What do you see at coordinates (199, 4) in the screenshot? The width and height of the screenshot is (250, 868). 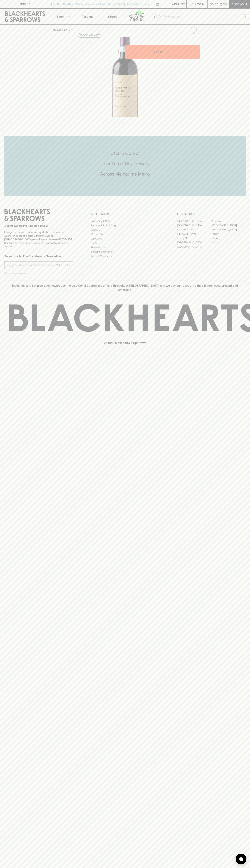 I see `p: Login` at bounding box center [199, 4].